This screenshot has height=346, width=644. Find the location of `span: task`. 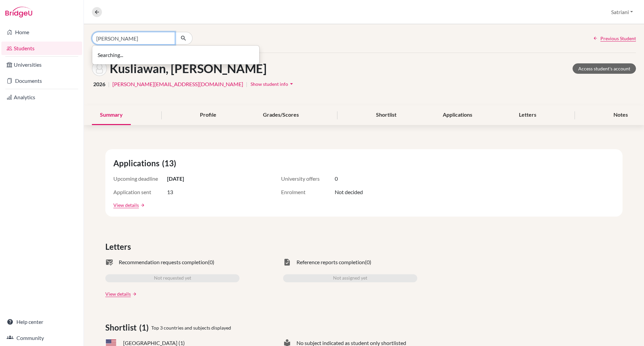

span: task is located at coordinates (287, 263).